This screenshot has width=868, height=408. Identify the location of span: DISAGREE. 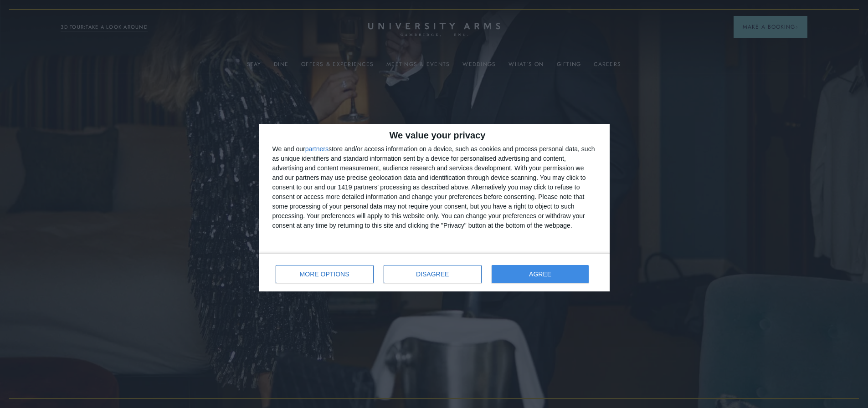
(432, 274).